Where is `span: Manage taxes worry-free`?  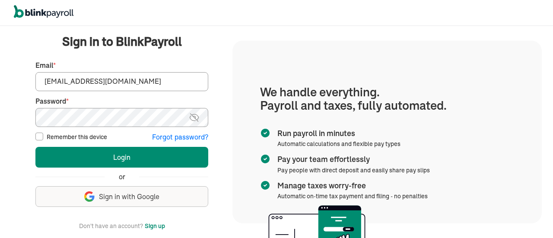 span: Manage taxes worry-free is located at coordinates (351, 186).